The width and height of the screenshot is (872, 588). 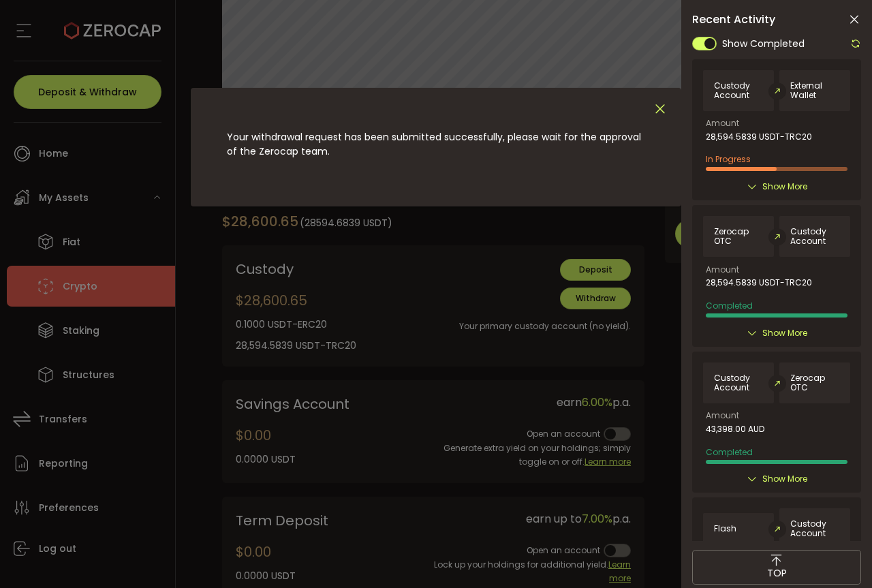 I want to click on button: Close, so click(x=661, y=109).